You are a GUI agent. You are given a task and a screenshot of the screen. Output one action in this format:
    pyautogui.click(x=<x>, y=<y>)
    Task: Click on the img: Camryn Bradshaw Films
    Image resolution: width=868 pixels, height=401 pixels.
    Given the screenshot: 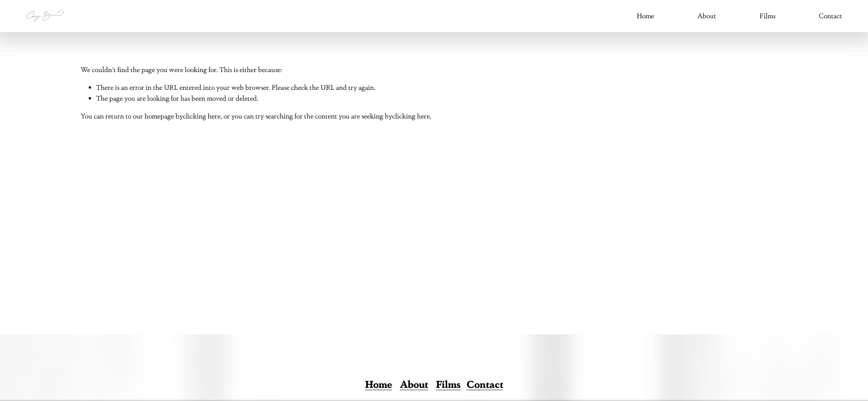 What is the action you would take?
    pyautogui.click(x=45, y=16)
    